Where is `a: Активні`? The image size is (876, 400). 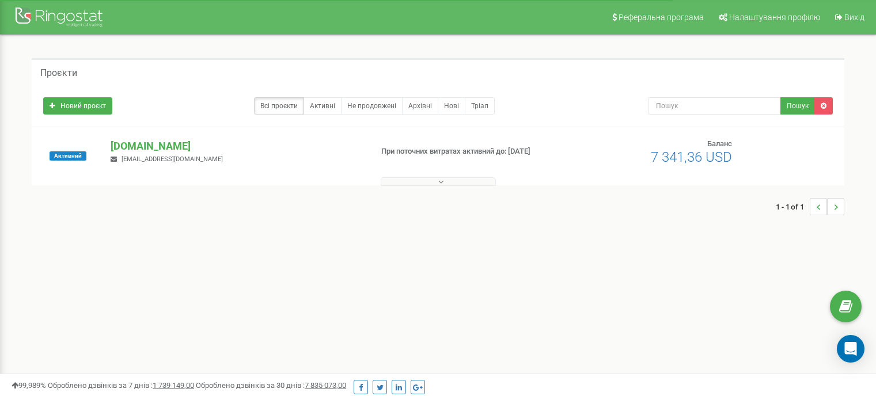 a: Активні is located at coordinates (323, 106).